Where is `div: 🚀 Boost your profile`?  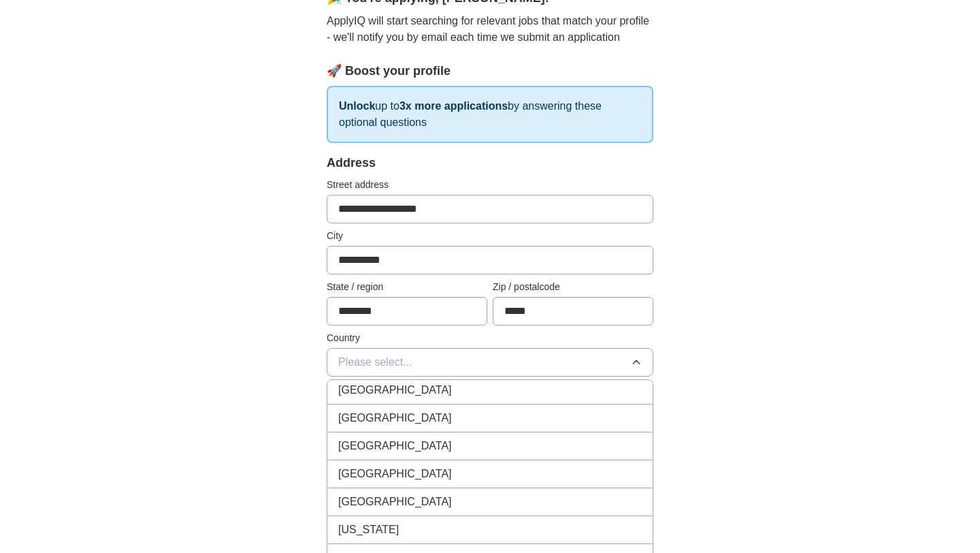
div: 🚀 Boost your profile is located at coordinates (490, 71).